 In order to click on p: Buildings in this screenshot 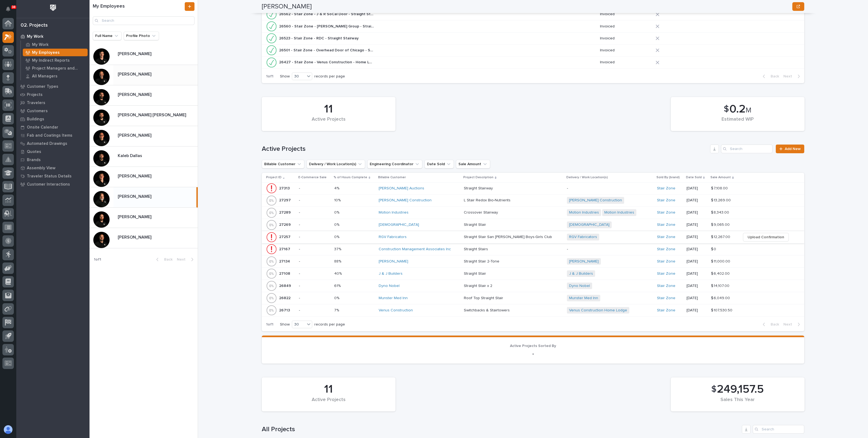, I will do `click(36, 120)`.